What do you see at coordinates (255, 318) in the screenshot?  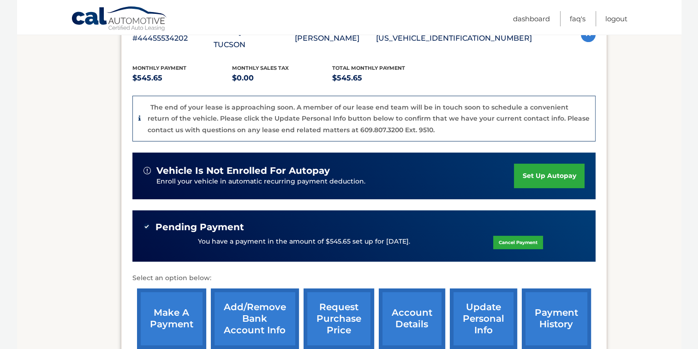 I see `a: Add/Remove bank account info` at bounding box center [255, 318].